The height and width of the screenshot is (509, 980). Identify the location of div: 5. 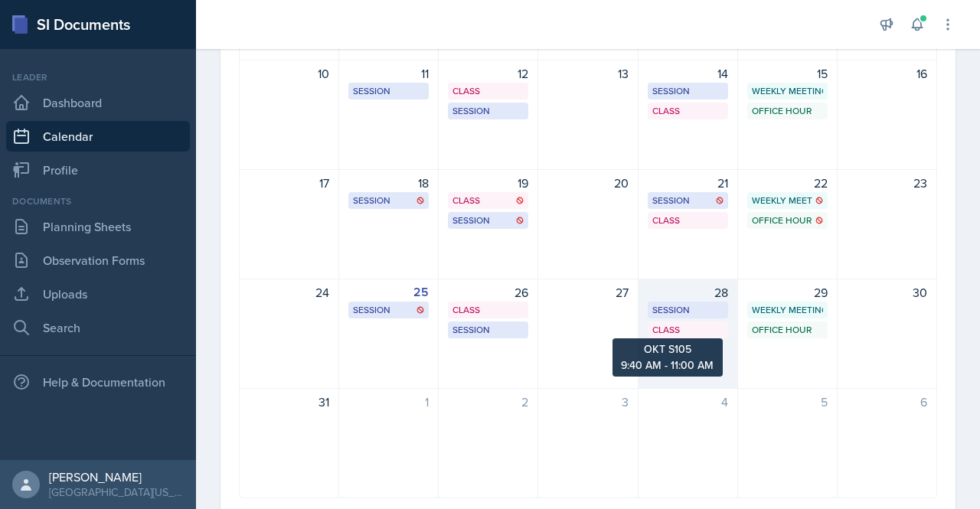
(787, 402).